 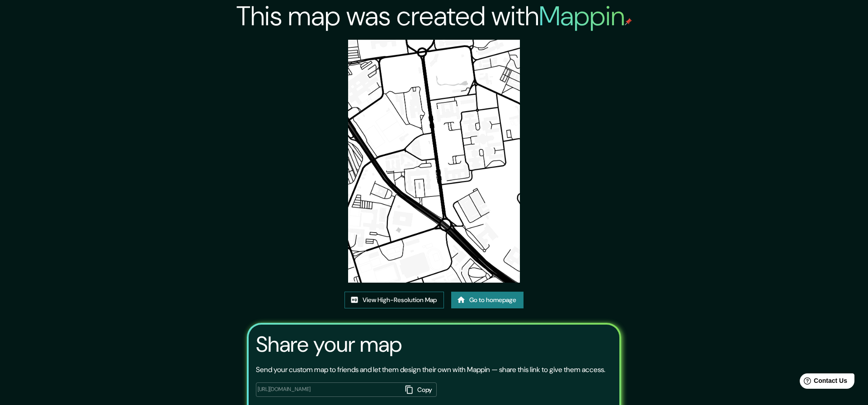 I want to click on h3: Share your map, so click(x=329, y=345).